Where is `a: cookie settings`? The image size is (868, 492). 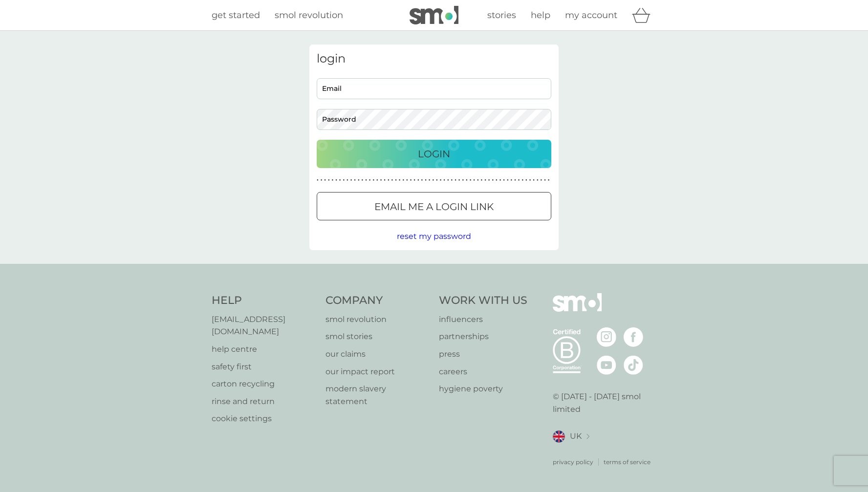 a: cookie settings is located at coordinates (264, 419).